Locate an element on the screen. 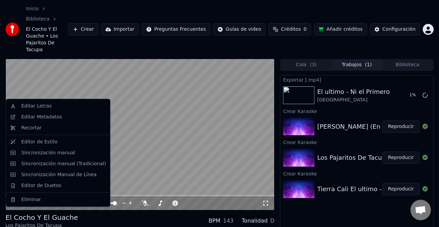 The width and height of the screenshot is (439, 227). div: Sincronización manual is located at coordinates (48, 153).